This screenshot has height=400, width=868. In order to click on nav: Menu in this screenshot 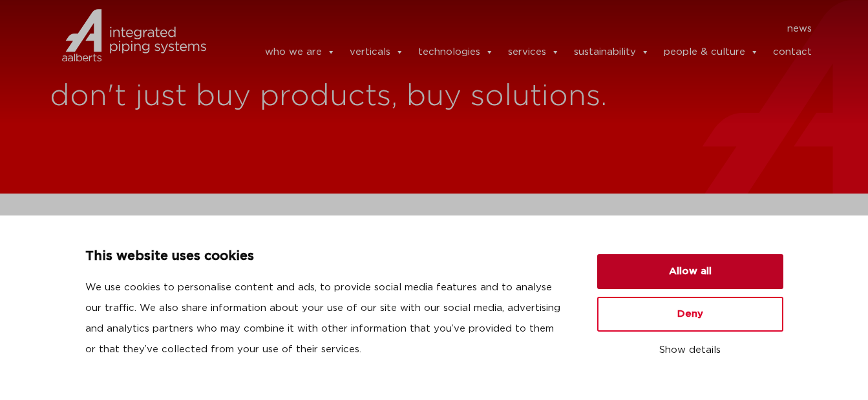, I will do `click(520, 29)`.